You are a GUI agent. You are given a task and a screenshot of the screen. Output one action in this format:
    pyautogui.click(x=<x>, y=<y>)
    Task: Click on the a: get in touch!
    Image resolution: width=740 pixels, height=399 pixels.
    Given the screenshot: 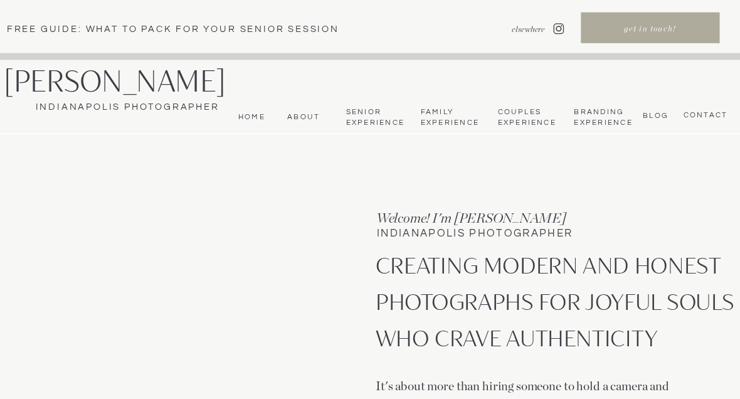 What is the action you would take?
    pyautogui.click(x=650, y=30)
    